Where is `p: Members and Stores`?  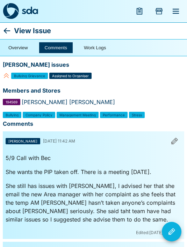
p: Members and Stores is located at coordinates (31, 91).